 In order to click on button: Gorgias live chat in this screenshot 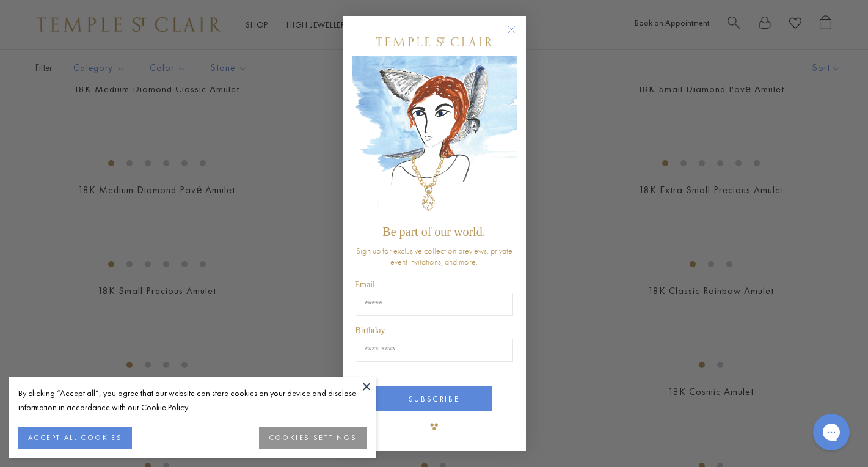, I will do `click(24, 22)`.